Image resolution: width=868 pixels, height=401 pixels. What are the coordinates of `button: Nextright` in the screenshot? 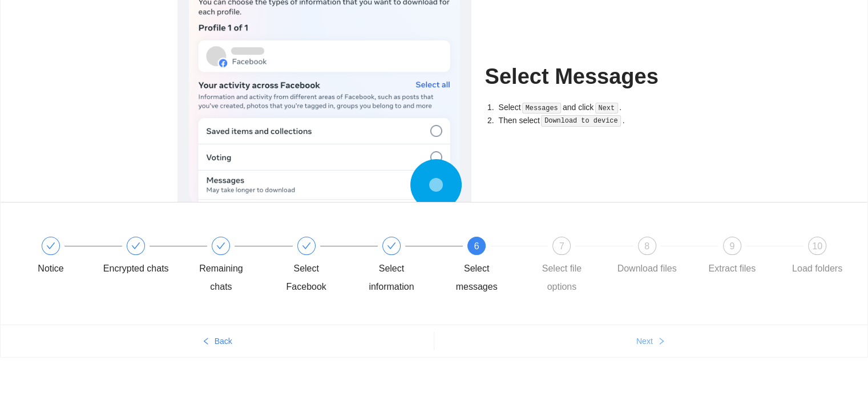 It's located at (651, 342).